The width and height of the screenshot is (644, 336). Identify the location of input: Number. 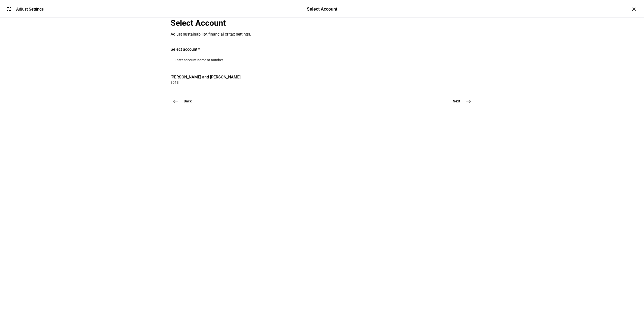
(322, 60).